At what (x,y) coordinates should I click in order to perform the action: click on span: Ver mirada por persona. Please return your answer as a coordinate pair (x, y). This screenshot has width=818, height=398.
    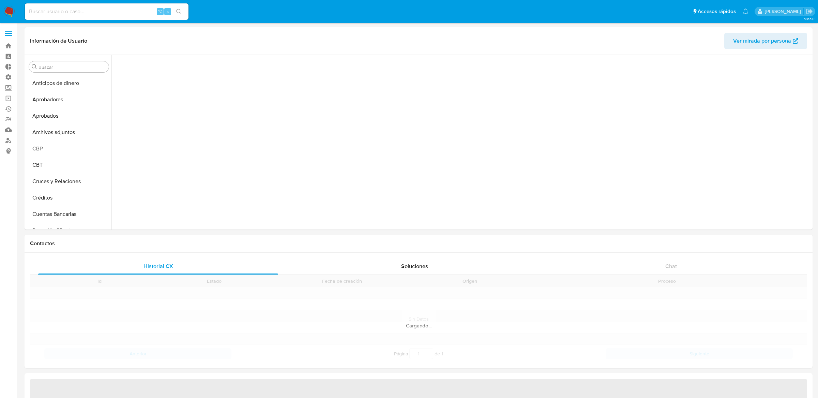
    Looking at the image, I should click on (762, 41).